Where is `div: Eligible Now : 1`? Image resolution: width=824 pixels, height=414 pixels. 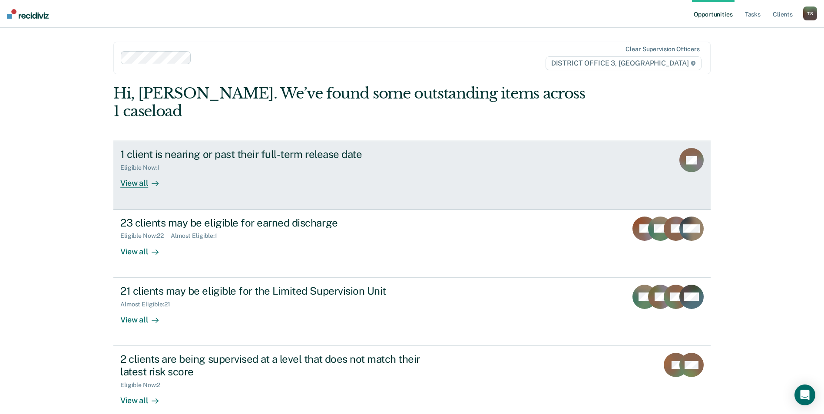 div: Eligible Now : 1 is located at coordinates (143, 168).